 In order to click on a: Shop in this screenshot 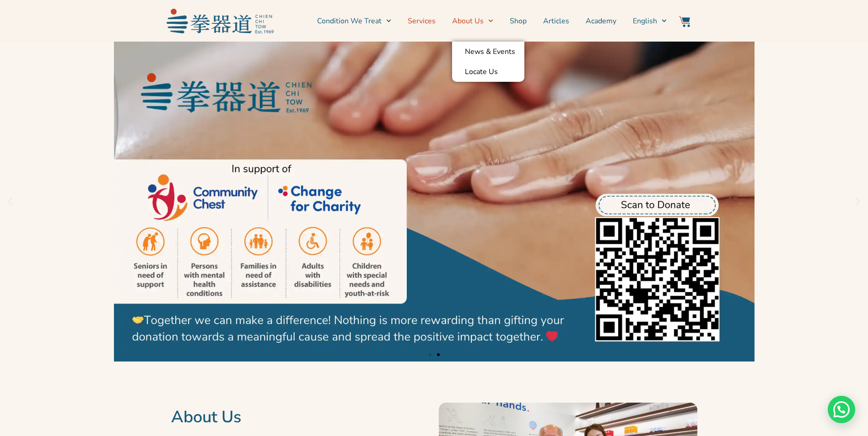, I will do `click(517, 21)`.